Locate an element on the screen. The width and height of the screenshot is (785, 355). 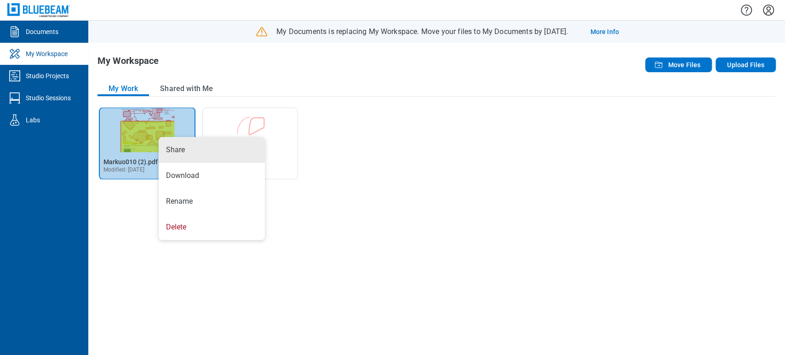
li: Download is located at coordinates (212, 176).